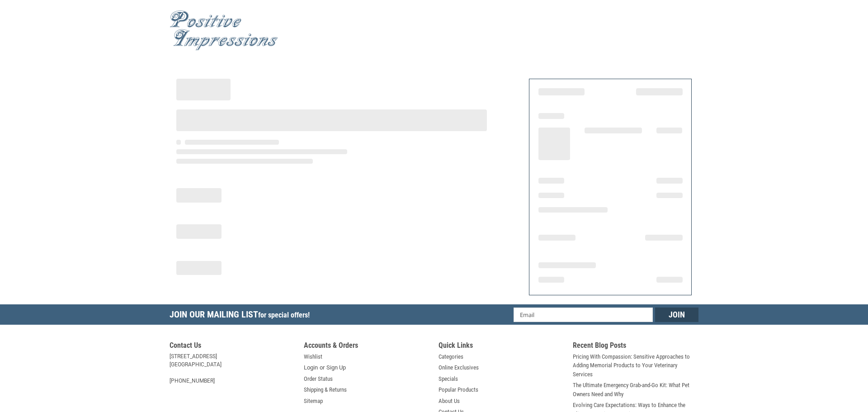  I want to click on a: Sign Up, so click(336, 368).